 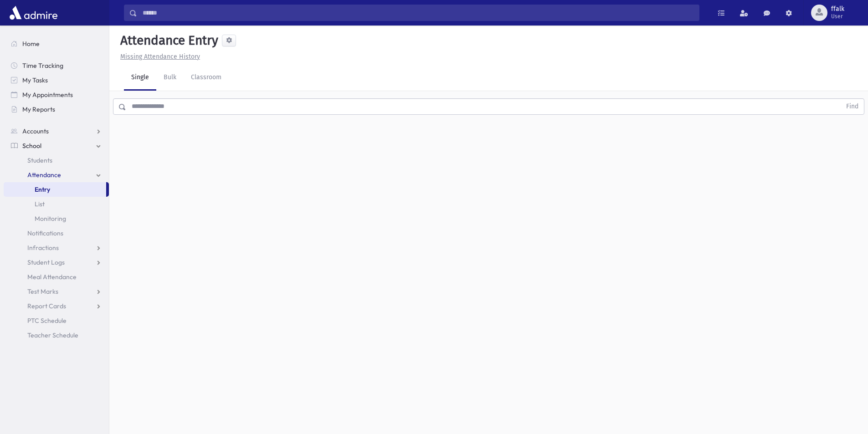 What do you see at coordinates (35, 80) in the screenshot?
I see `span: My Tasks` at bounding box center [35, 80].